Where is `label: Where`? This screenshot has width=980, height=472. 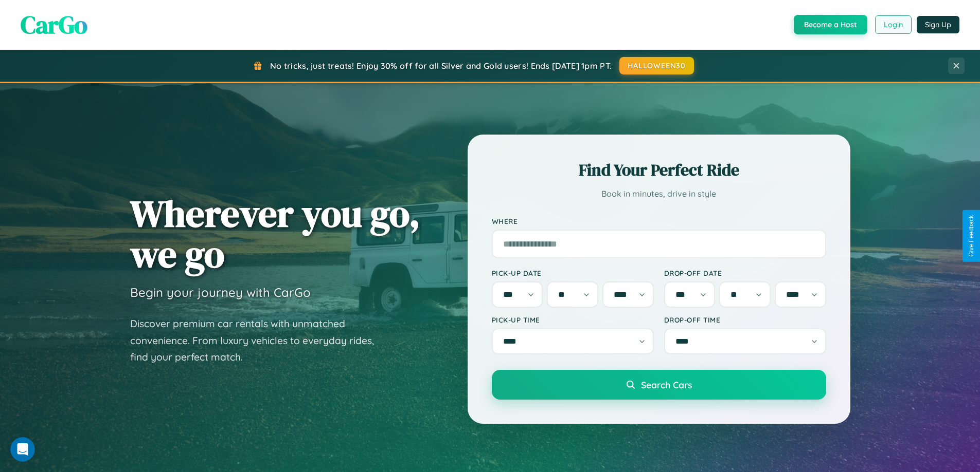 label: Where is located at coordinates (659, 221).